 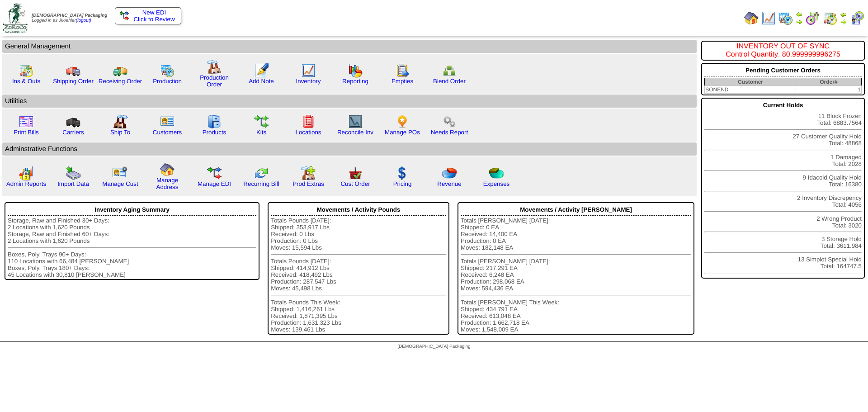 What do you see at coordinates (496, 183) in the screenshot?
I see `a: Expenses` at bounding box center [496, 183].